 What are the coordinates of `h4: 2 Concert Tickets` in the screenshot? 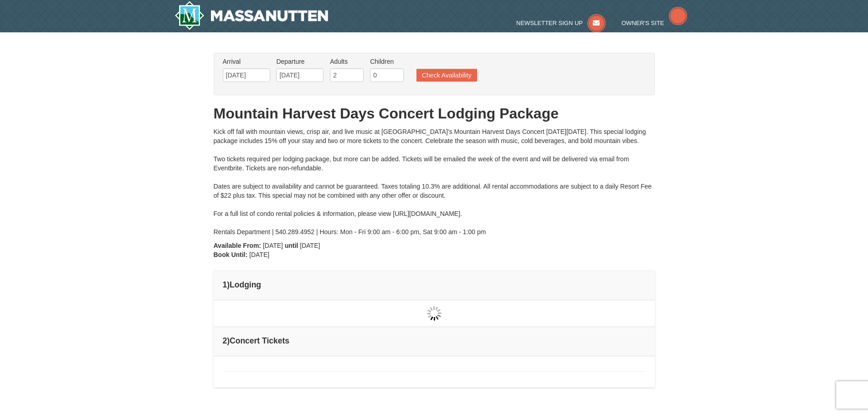 It's located at (434, 341).